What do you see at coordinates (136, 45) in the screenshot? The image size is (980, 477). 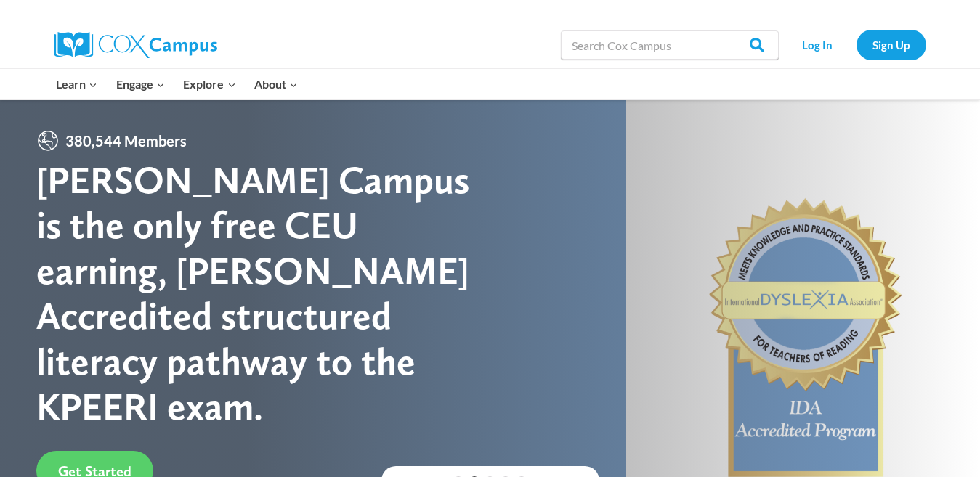 I see `img: Cox Campus` at bounding box center [136, 45].